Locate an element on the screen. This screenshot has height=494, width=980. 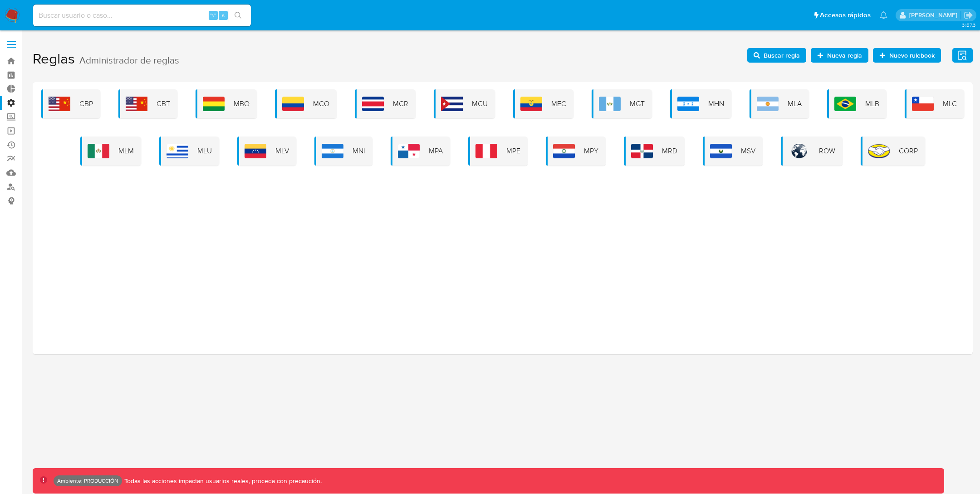
input: Buscar usuario o caso... is located at coordinates (142, 15).